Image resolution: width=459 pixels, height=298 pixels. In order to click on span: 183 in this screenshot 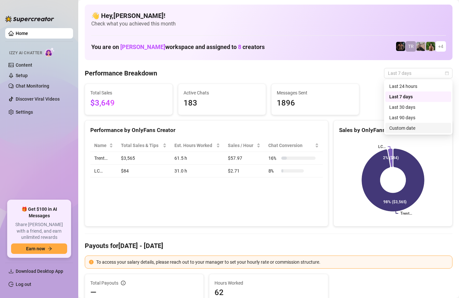, I will do `click(222, 103)`.